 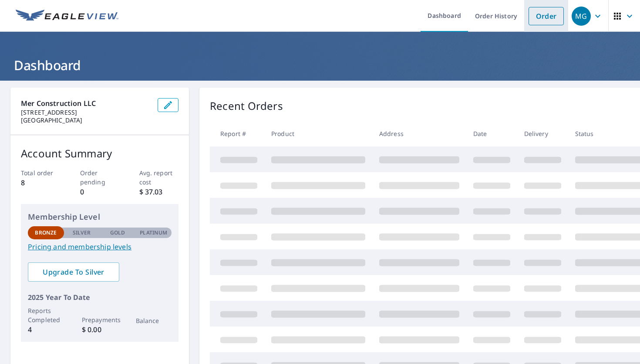 I want to click on p: Total order, so click(x=41, y=172).